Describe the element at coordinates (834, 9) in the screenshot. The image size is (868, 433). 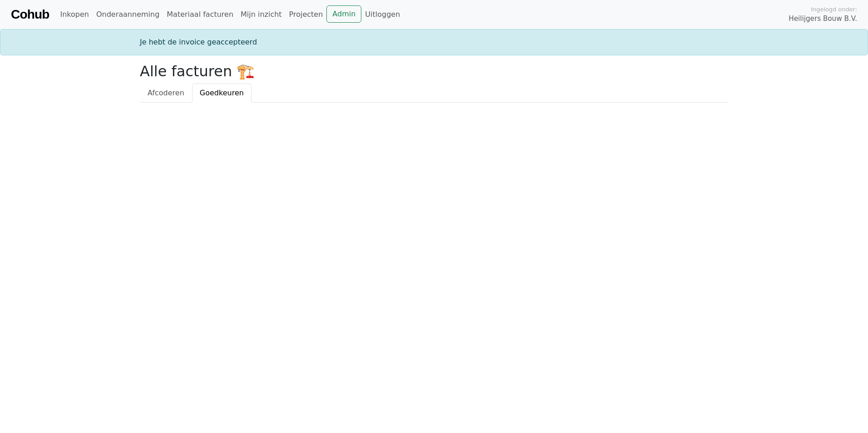
I see `span: Ingelogd onder:` at that location.